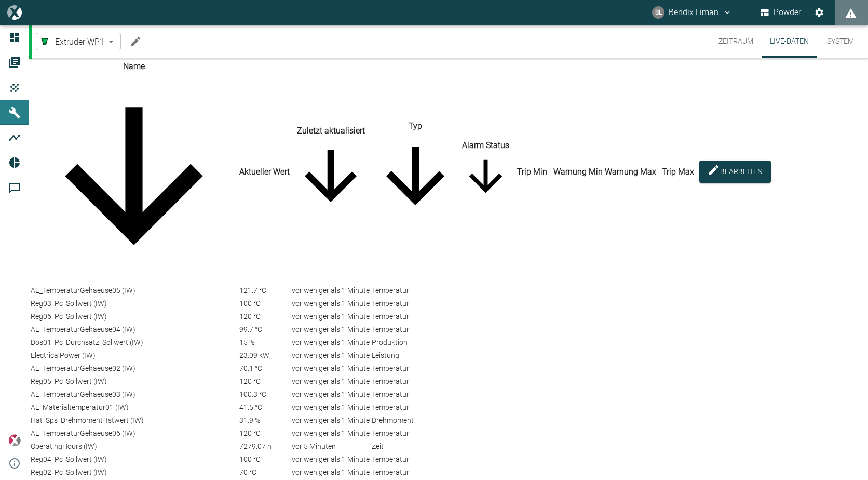  Describe the element at coordinates (134, 330) in the screenshot. I see `td: AE_TemperaturGehaeuse04 (IW)` at that location.